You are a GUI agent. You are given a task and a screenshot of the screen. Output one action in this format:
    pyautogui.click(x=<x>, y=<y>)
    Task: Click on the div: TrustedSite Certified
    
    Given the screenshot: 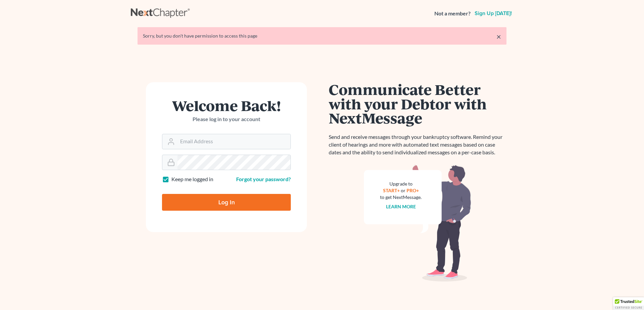 What is the action you would take?
    pyautogui.click(x=628, y=304)
    